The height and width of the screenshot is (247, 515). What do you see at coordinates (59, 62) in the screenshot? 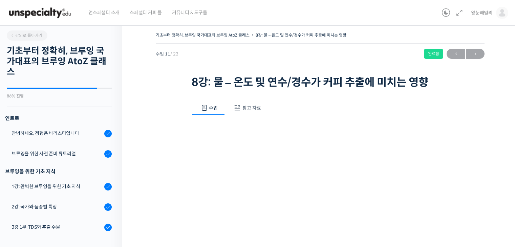
I see `h2: 기초부터 정확히, 브루잉 국가대표의 브루잉 AtoZ 클래스` at bounding box center [59, 62].